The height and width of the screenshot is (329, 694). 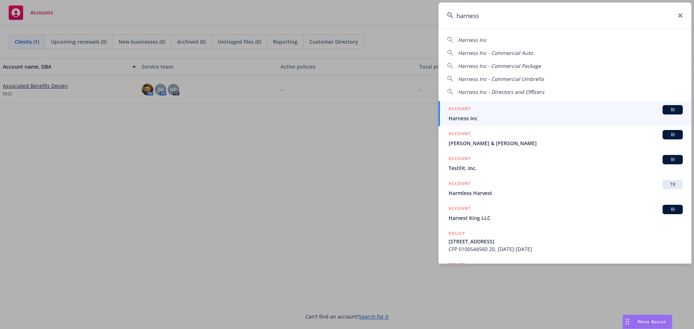 What do you see at coordinates (627, 322) in the screenshot?
I see `div: Drag to move` at bounding box center [627, 322].